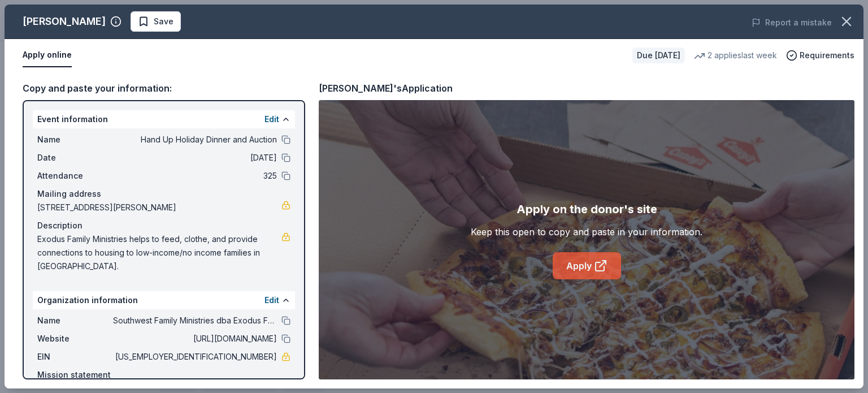 This screenshot has width=868, height=393. What do you see at coordinates (164, 88) in the screenshot?
I see `div: Copy and paste your information:` at bounding box center [164, 88].